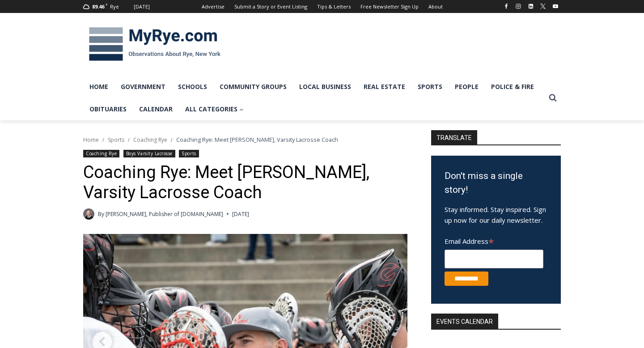 The width and height of the screenshot is (644, 348). What do you see at coordinates (556, 6) in the screenshot?
I see `a: YouTube` at bounding box center [556, 6].